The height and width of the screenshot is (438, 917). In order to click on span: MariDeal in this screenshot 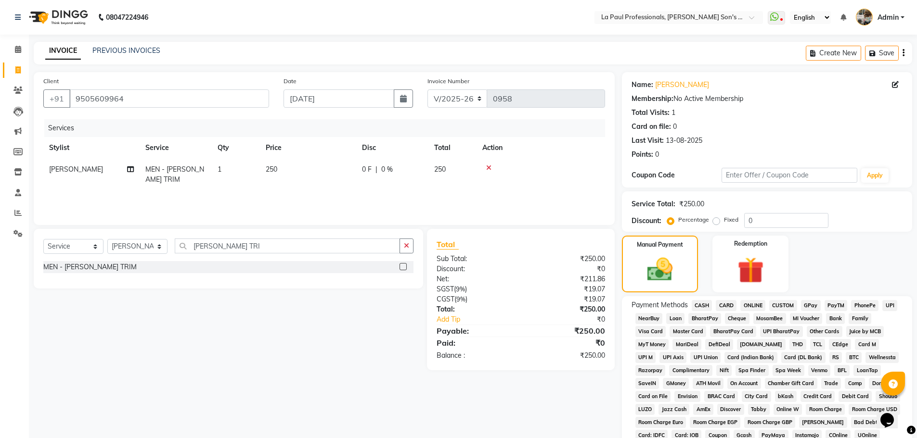, I will do `click(687, 345)`.